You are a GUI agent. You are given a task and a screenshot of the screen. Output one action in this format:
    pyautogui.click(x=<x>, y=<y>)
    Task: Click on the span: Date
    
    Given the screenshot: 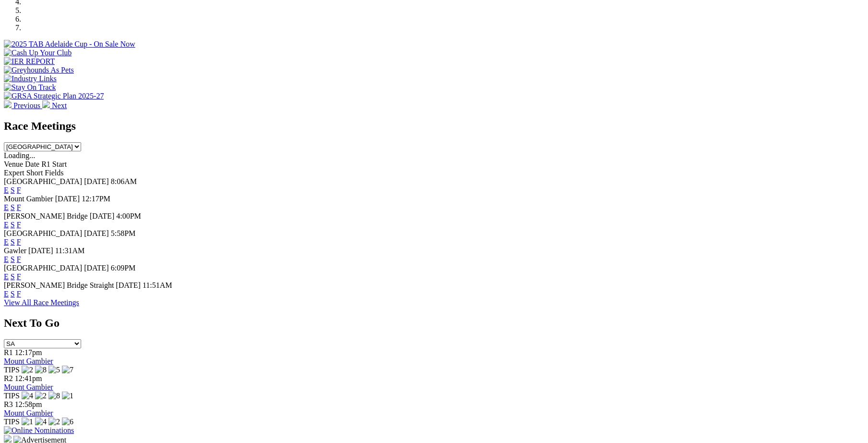 What is the action you would take?
    pyautogui.click(x=32, y=164)
    